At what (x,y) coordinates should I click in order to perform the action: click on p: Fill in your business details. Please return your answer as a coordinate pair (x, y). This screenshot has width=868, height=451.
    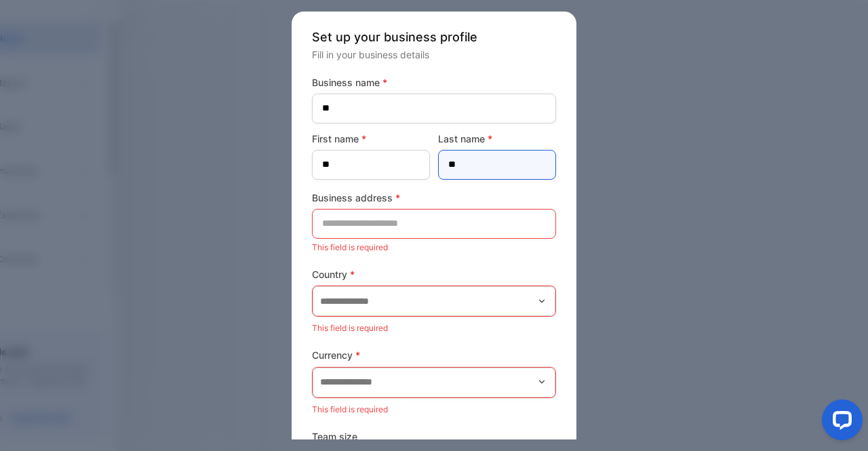
    Looking at the image, I should click on (434, 54).